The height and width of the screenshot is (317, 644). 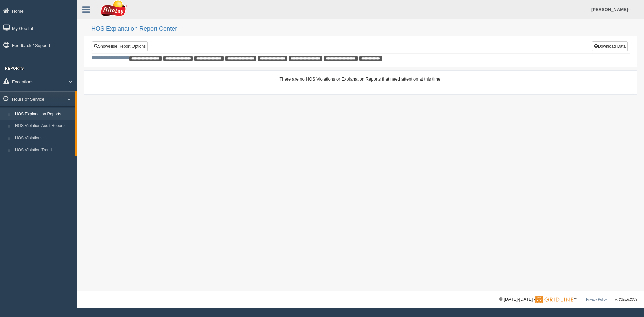 I want to click on a: Show/Hide Report Options, so click(x=120, y=46).